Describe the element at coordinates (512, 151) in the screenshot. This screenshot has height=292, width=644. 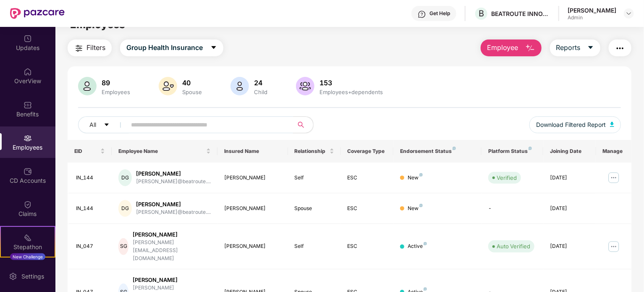
I see `div: Platform Status` at that location.